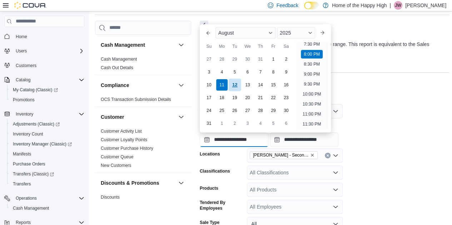 This screenshot has width=452, height=225. What do you see at coordinates (115, 85) in the screenshot?
I see `h3: Compliance` at bounding box center [115, 85].